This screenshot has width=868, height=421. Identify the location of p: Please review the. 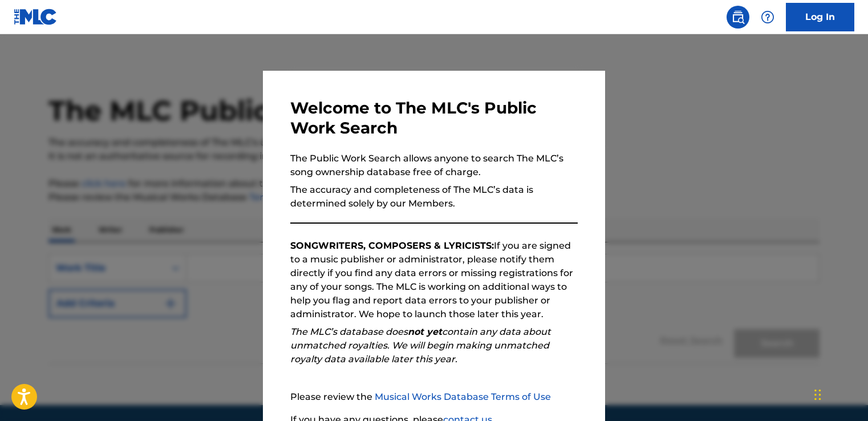
(434, 397).